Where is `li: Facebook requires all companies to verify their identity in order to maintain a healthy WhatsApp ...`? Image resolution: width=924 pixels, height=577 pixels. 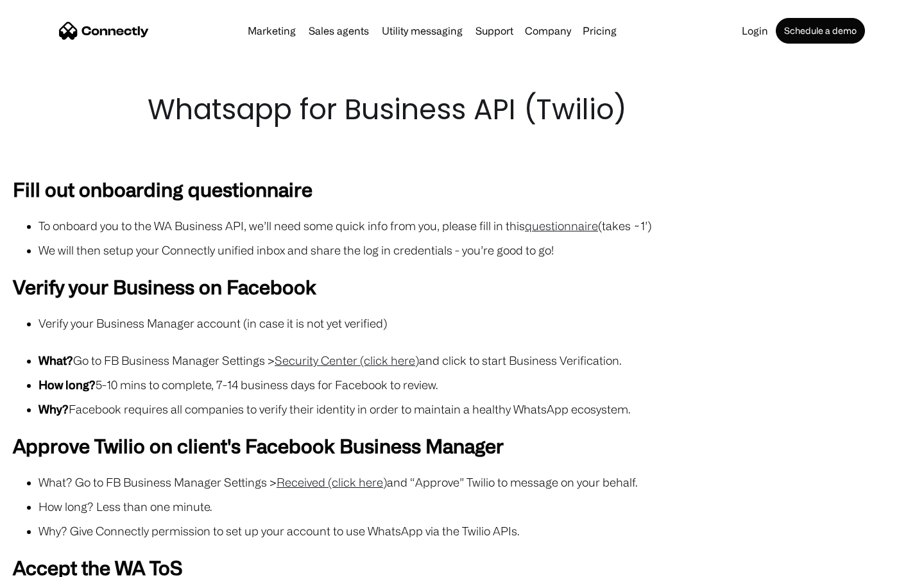
li: Facebook requires all companies to verify their identity in order to maintain a healthy WhatsApp ... is located at coordinates (475, 410).